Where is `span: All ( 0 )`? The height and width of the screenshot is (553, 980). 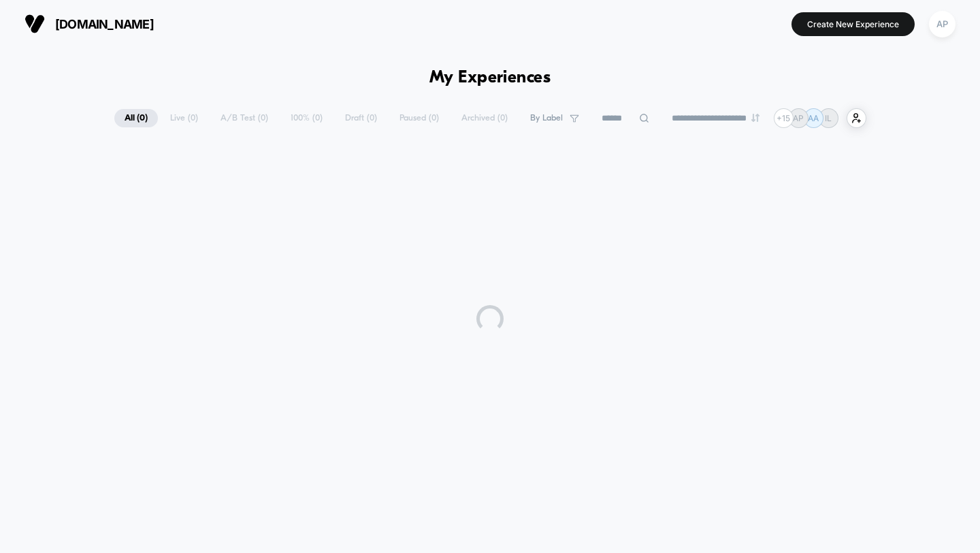 span: All ( 0 ) is located at coordinates (136, 118).